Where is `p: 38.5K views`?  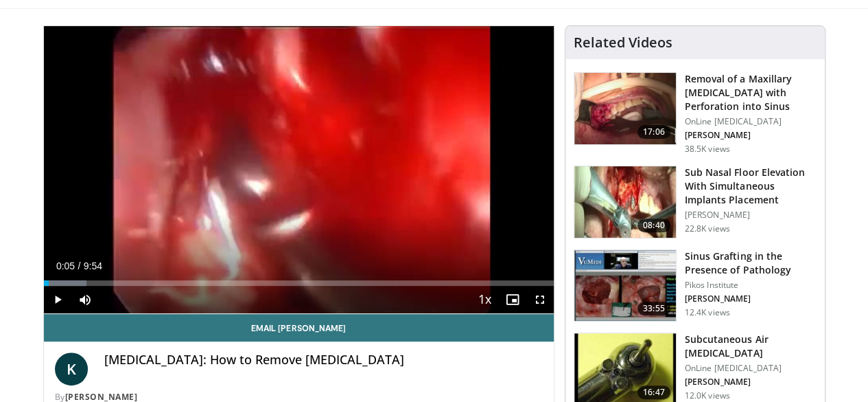 p: 38.5K views is located at coordinates (708, 149).